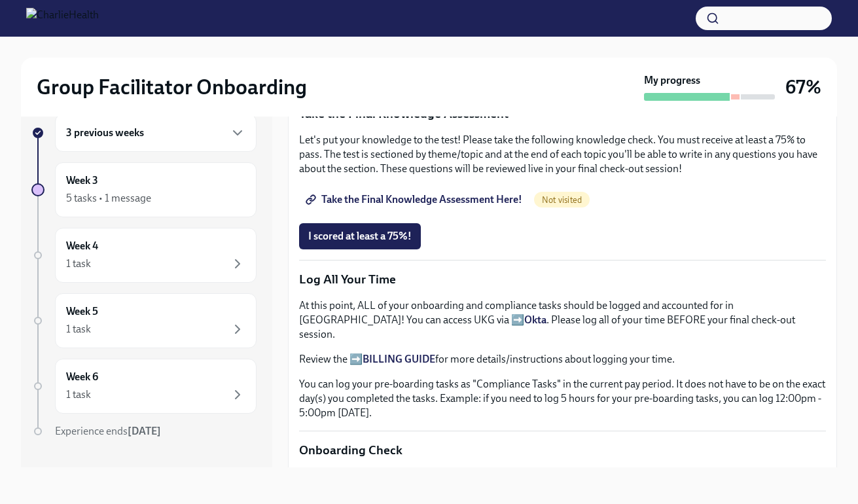  I want to click on a: Week 51 task, so click(144, 321).